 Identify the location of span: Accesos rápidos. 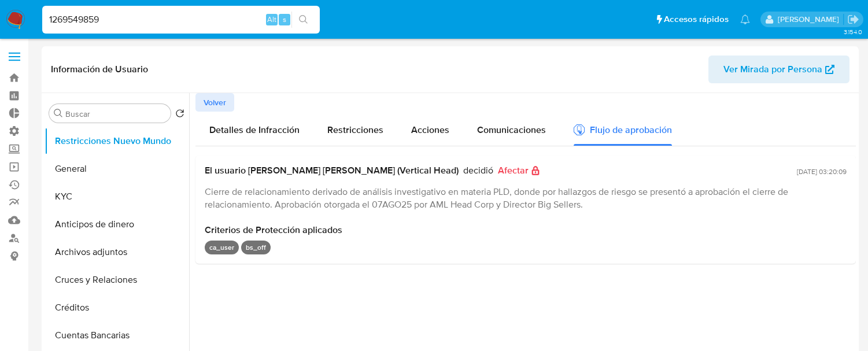
(696, 20).